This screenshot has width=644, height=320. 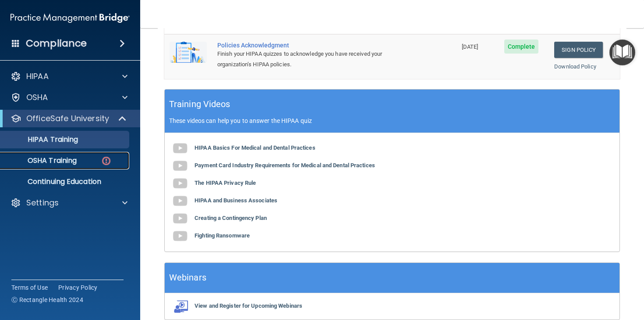 I want to click on p: OfficeSafe University, so click(x=67, y=119).